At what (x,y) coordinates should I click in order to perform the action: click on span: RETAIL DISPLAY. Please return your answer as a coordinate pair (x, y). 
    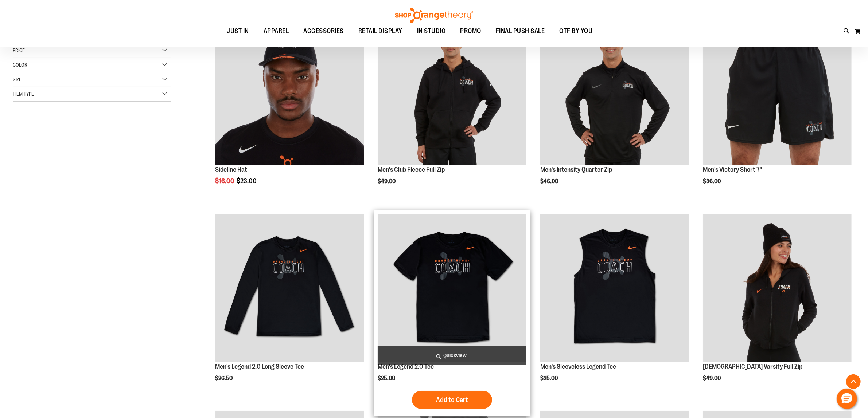
    Looking at the image, I should click on (380, 31).